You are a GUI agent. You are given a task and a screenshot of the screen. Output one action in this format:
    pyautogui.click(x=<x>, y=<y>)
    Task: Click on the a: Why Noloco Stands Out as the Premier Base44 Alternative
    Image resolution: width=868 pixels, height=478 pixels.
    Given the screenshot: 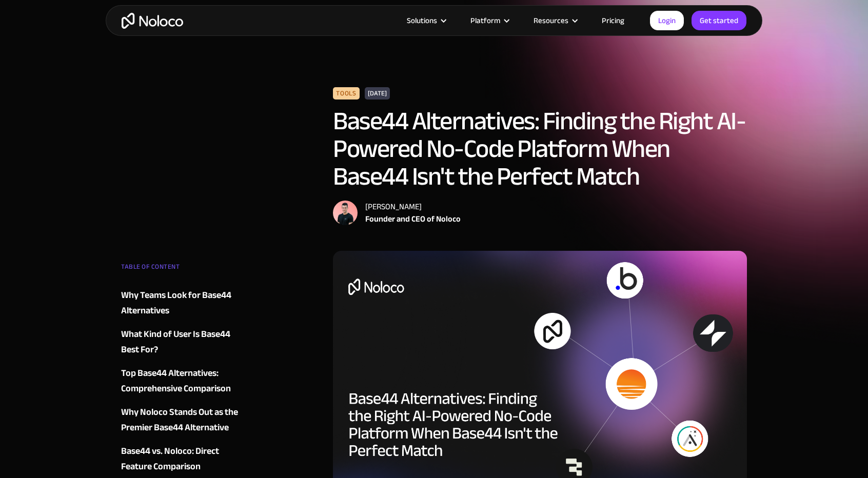 What is the action you would take?
    pyautogui.click(x=183, y=420)
    